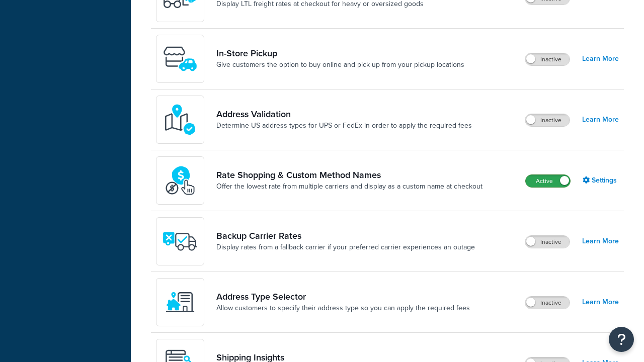 The image size is (644, 362). Describe the element at coordinates (340, 54) in the screenshot. I see `a: In-Store Pickup` at that location.